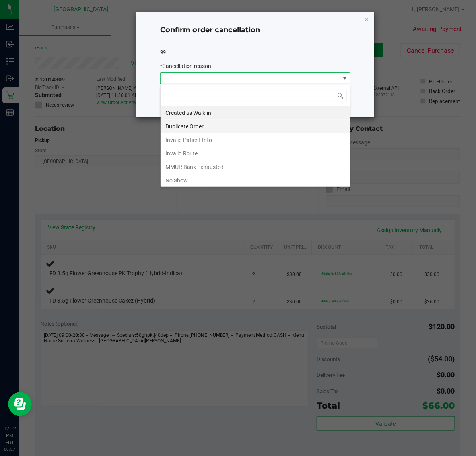 This screenshot has height=456, width=476. What do you see at coordinates (255, 113) in the screenshot?
I see `li: Created as Walk-in` at bounding box center [255, 113].